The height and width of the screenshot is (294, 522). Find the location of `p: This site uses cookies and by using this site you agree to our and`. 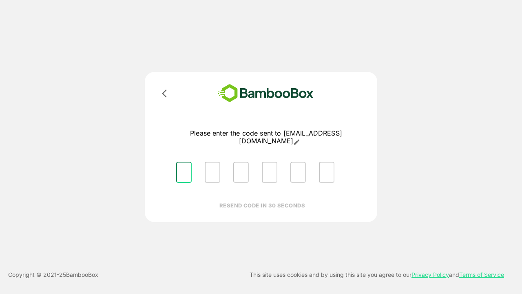

p: This site uses cookies and by using this site you agree to our and is located at coordinates (377, 274).